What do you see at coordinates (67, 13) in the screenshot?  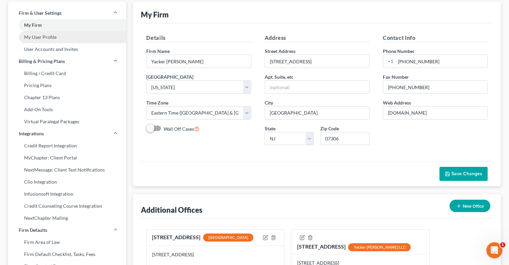 I see `a: Firm & User Settings` at bounding box center [67, 13].